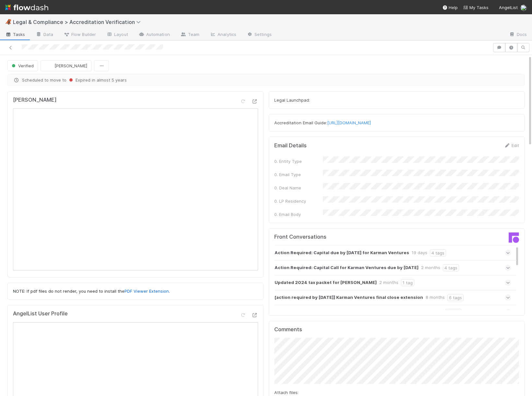 Image resolution: width=532 pixels, height=396 pixels. What do you see at coordinates (15, 34) in the screenshot?
I see `span: Tasks` at bounding box center [15, 34].